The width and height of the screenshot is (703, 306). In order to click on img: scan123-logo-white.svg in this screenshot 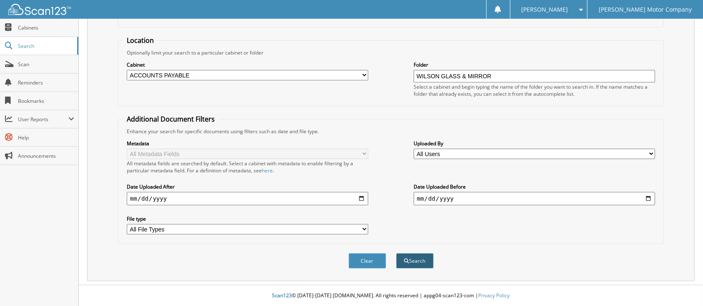, I will do `click(40, 9)`.